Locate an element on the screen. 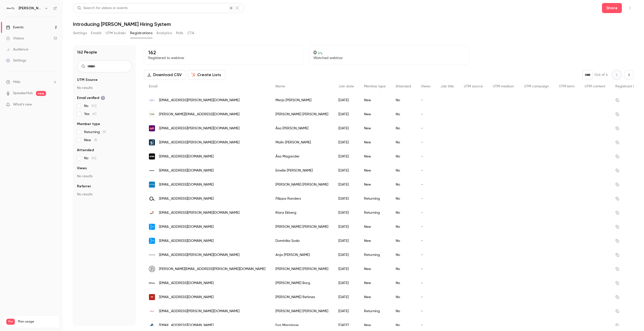 The image size is (644, 331). span: Plan usage is located at coordinates (37, 322).